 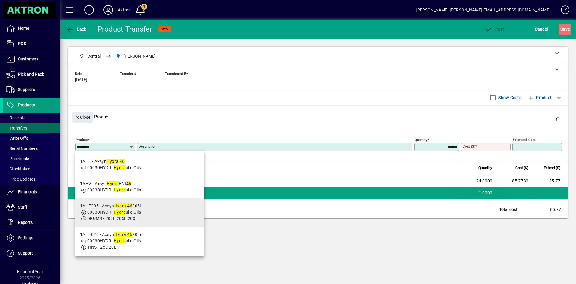 I want to click on span: P, so click(x=497, y=29).